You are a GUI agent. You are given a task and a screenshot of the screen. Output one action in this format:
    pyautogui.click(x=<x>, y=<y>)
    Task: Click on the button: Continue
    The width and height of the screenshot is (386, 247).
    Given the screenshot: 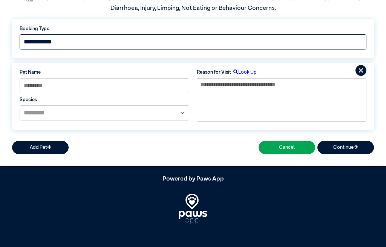 What is the action you would take?
    pyautogui.click(x=346, y=147)
    